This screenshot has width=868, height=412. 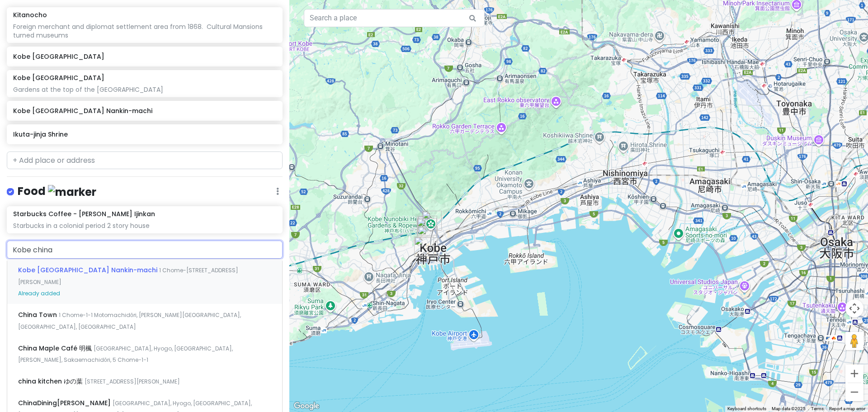 I want to click on button: Keyboard shortcuts, so click(x=747, y=408).